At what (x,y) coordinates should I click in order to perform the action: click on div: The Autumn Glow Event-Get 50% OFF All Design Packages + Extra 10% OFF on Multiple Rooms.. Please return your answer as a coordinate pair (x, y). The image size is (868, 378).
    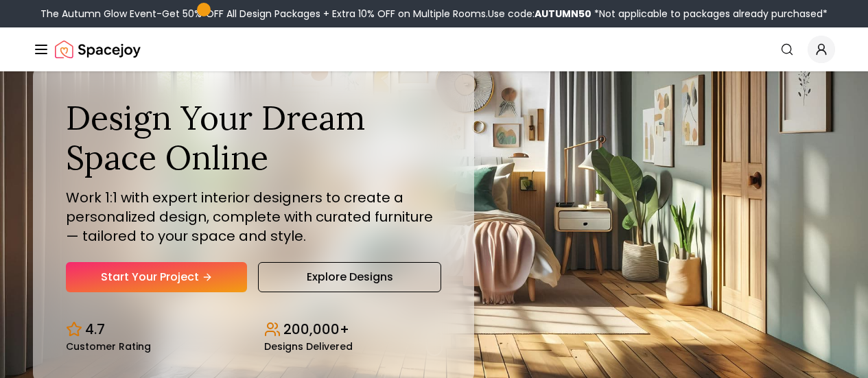
    Looking at the image, I should click on (434, 14).